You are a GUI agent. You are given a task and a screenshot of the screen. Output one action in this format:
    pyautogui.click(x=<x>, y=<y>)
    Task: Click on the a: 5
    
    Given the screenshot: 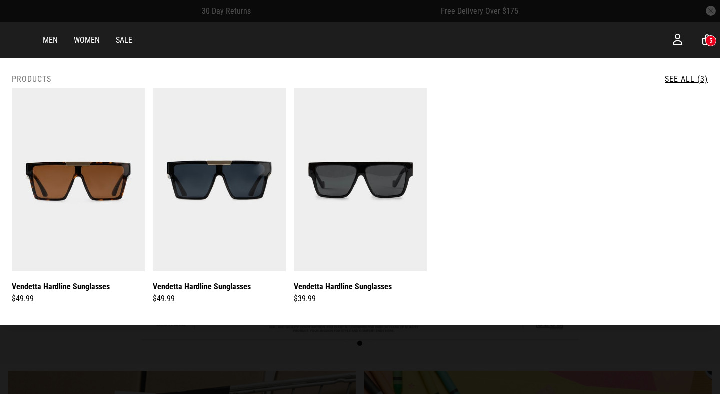 What is the action you would take?
    pyautogui.click(x=707, y=40)
    